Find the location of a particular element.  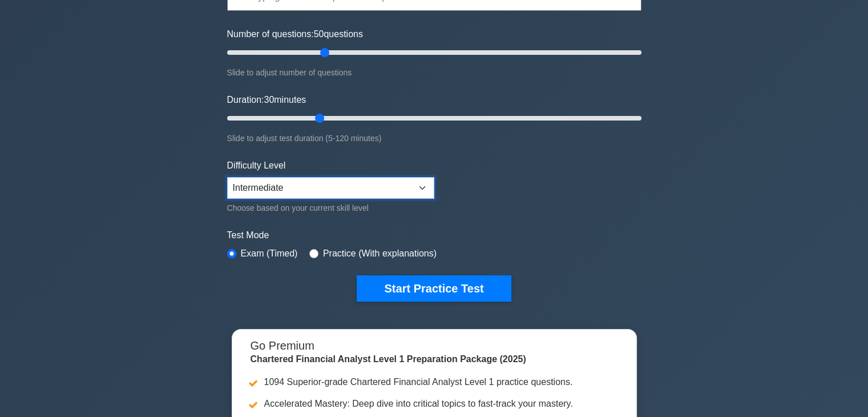

div: Slide to adjust number of questions is located at coordinates (434, 72).